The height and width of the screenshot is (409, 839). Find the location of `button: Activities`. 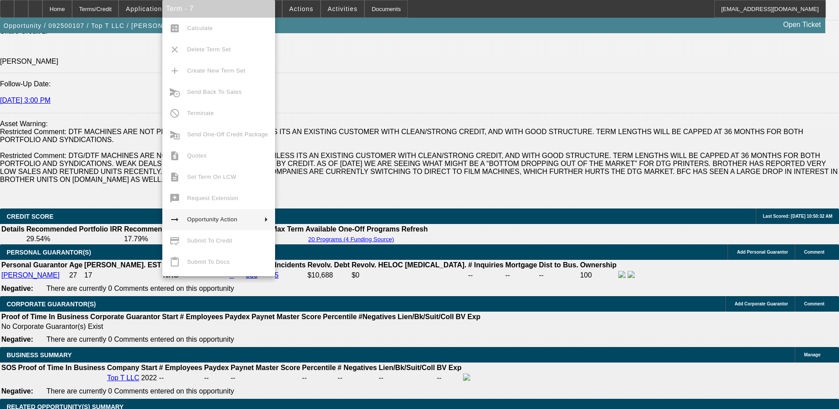

button: Activities is located at coordinates (343, 9).